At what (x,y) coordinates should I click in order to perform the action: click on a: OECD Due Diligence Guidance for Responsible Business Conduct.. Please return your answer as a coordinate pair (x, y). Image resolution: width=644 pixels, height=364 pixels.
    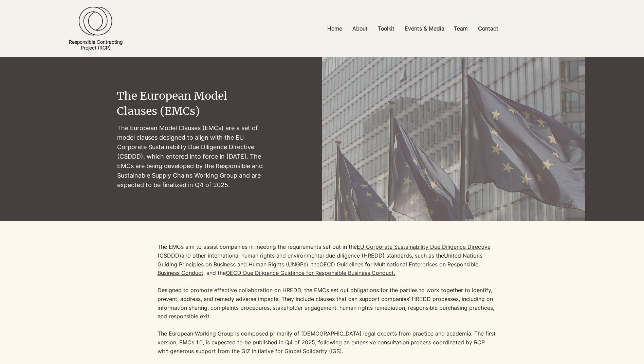
    Looking at the image, I should click on (310, 273).